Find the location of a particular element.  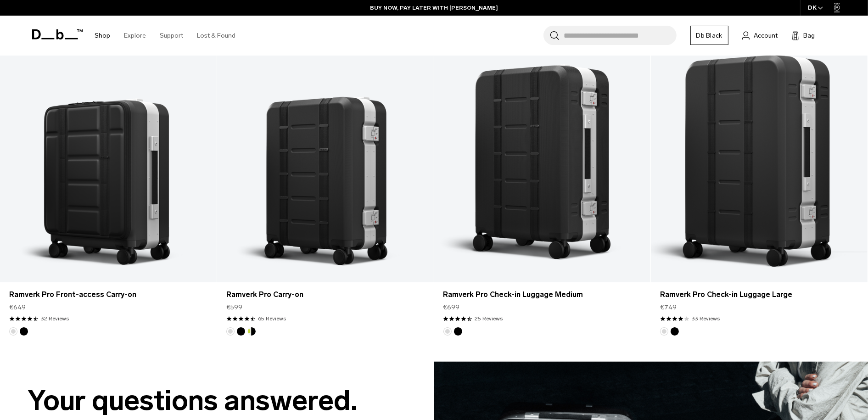

nav: Main Navigation is located at coordinates (166, 35).